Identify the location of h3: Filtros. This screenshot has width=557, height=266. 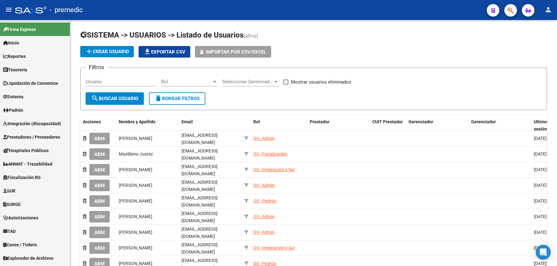
(96, 67).